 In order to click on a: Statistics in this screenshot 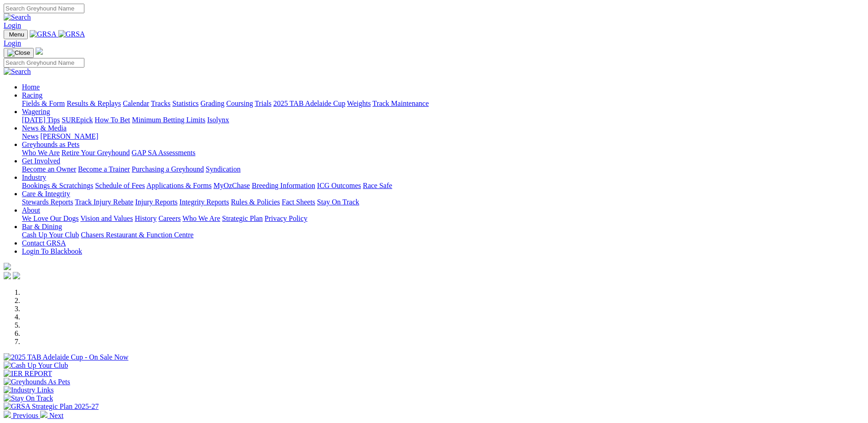, I will do `click(185, 103)`.